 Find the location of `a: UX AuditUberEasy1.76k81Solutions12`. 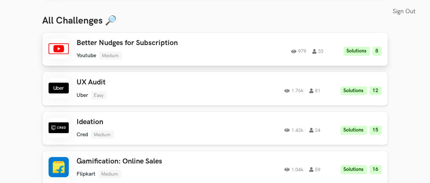

a: UX AuditUberEasy1.76k81Solutions12 is located at coordinates (215, 89).